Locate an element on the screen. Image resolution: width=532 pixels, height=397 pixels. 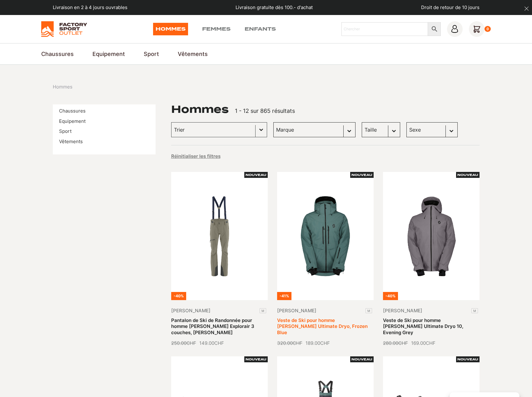
input: Trier is located at coordinates (213, 130).